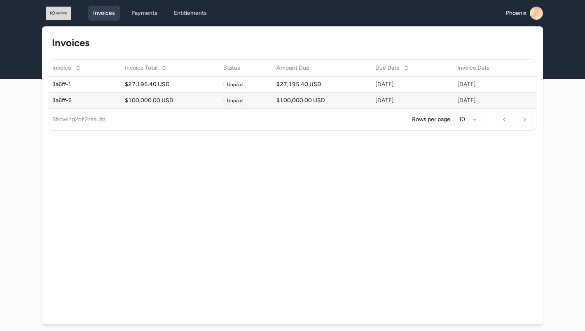 This screenshot has width=585, height=331. What do you see at coordinates (431, 119) in the screenshot?
I see `p: Rows per page` at bounding box center [431, 119].